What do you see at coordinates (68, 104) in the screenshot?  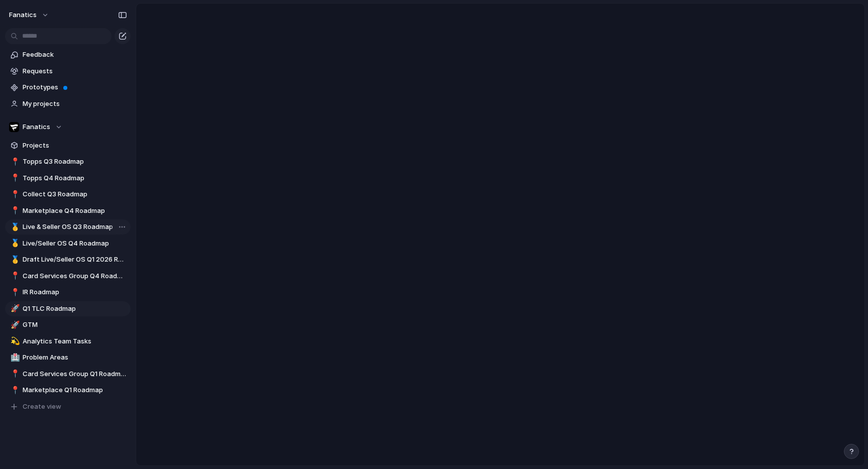 I see `a: My projects` at bounding box center [68, 104].